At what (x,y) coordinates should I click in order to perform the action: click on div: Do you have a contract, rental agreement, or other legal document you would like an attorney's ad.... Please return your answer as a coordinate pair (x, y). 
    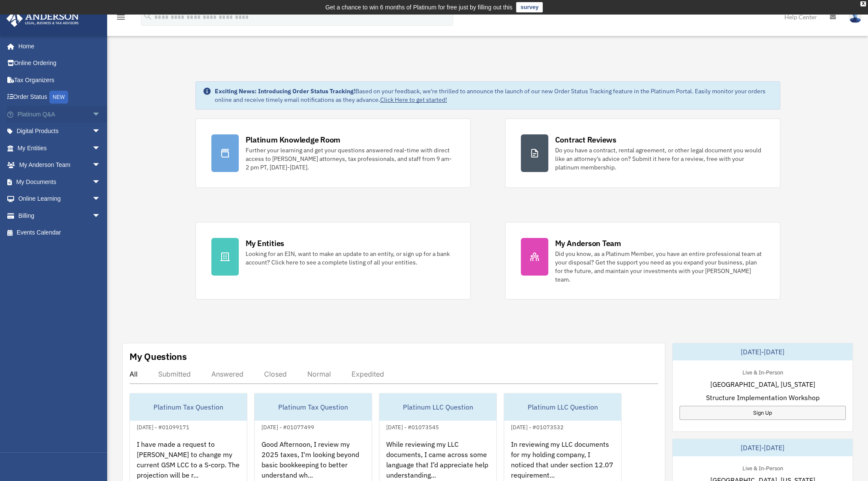
    Looking at the image, I should click on (659, 158).